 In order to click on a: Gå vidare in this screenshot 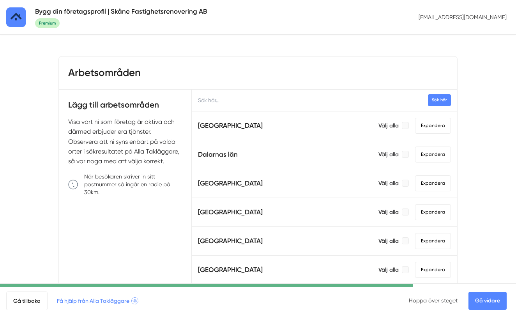, I will do `click(488, 301)`.